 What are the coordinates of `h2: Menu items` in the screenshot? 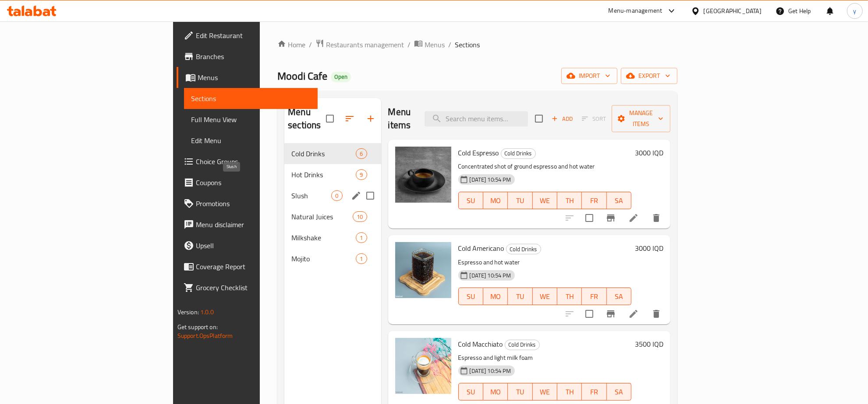 It's located at (402, 118).